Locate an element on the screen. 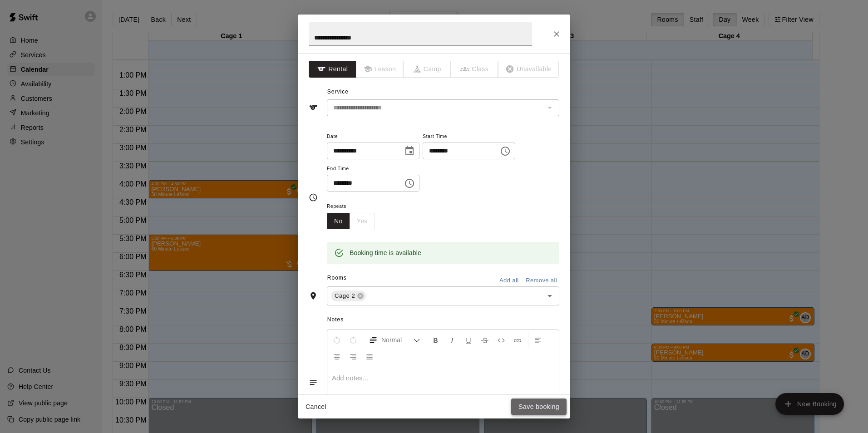 The image size is (868, 433). svg: Timing is located at coordinates (313, 198).